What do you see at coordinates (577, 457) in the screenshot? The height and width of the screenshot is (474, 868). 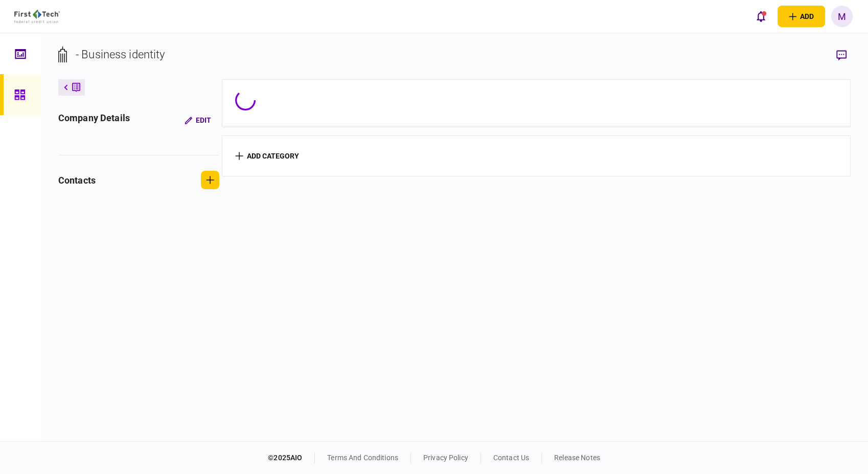 I see `a: release notes` at bounding box center [577, 457].